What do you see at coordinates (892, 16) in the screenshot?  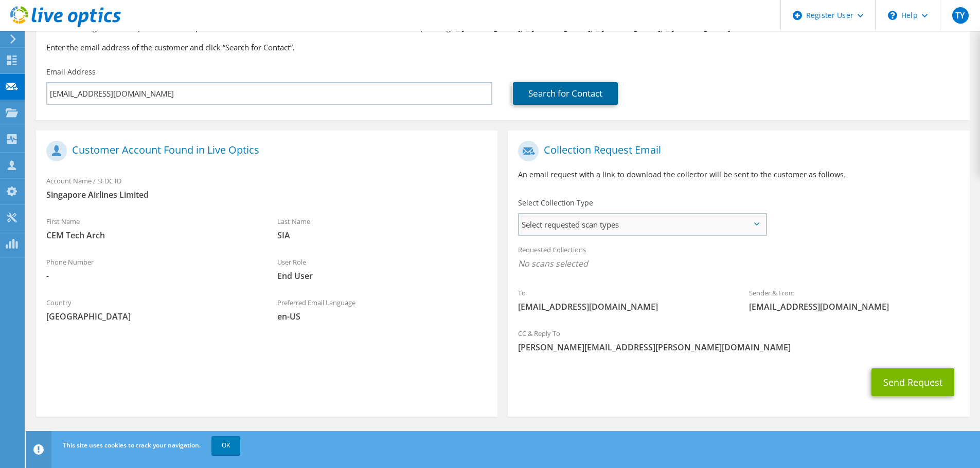 I see `svg: \n` at bounding box center [892, 16].